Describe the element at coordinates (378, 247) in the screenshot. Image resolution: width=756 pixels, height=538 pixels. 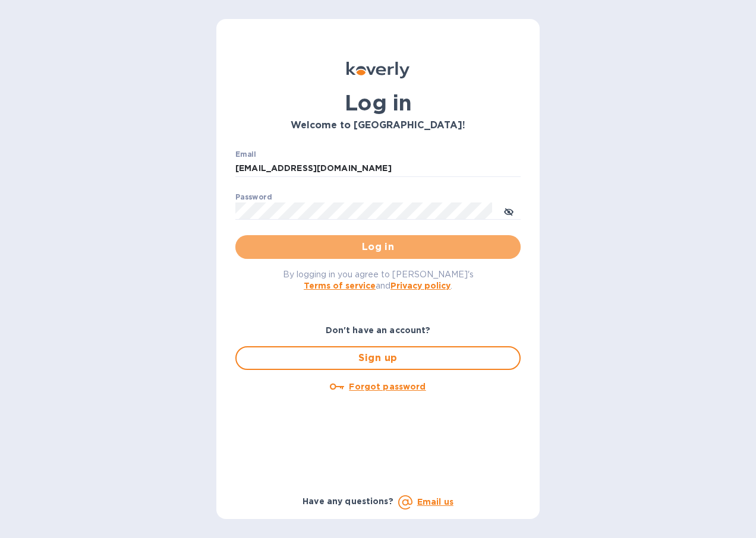
I see `button: Log in` at that location.